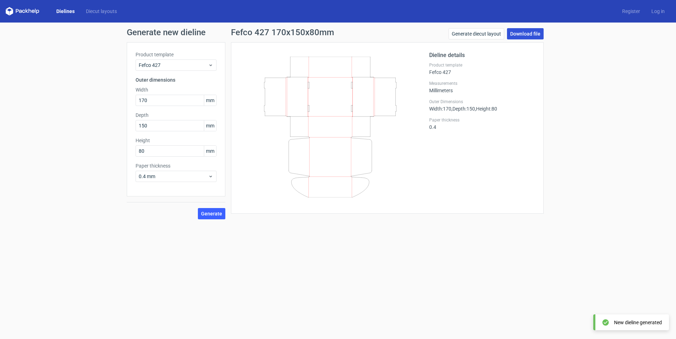 Image resolution: width=676 pixels, height=339 pixels. I want to click on a: Diecut layouts, so click(101, 11).